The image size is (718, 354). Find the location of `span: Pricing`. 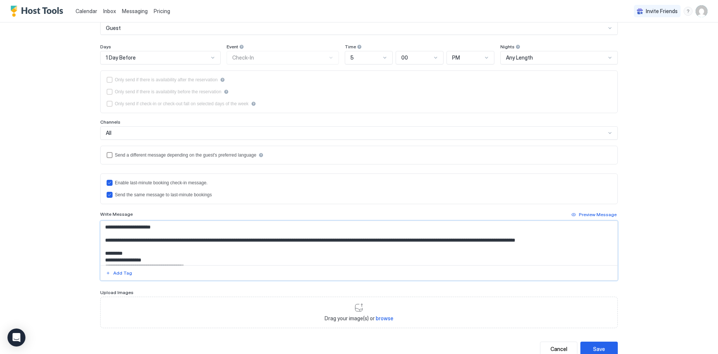

span: Pricing is located at coordinates (162, 11).